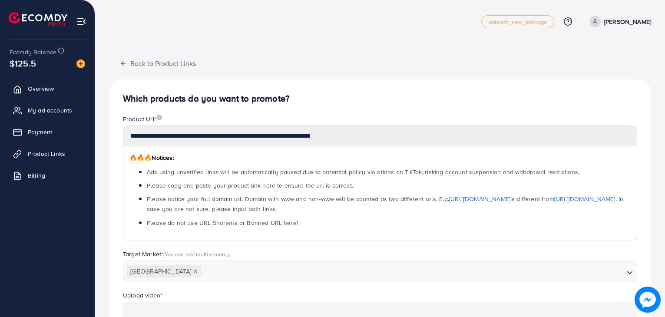 This screenshot has width=665, height=317. What do you see at coordinates (47, 154) in the screenshot?
I see `a: Product Links` at bounding box center [47, 154].